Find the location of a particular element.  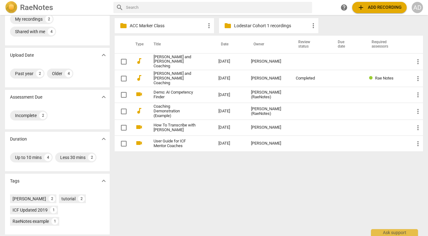

span: Rae Notes is located at coordinates (384, 78).